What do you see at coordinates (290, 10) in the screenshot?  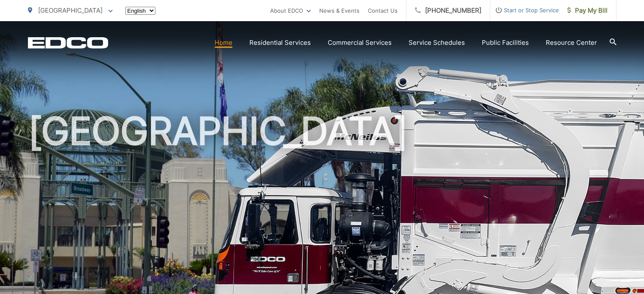 I see `a: About EDCO` at bounding box center [290, 10].